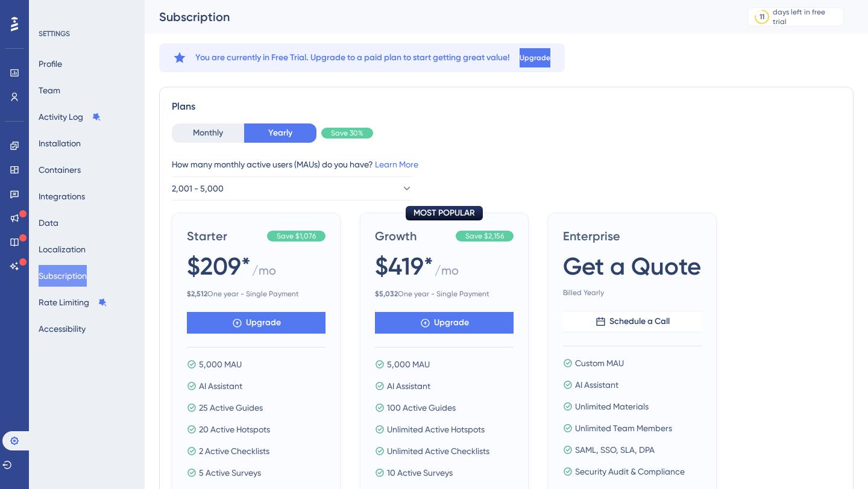  What do you see at coordinates (632, 266) in the screenshot?
I see `span: Get a Quote` at bounding box center [632, 266].